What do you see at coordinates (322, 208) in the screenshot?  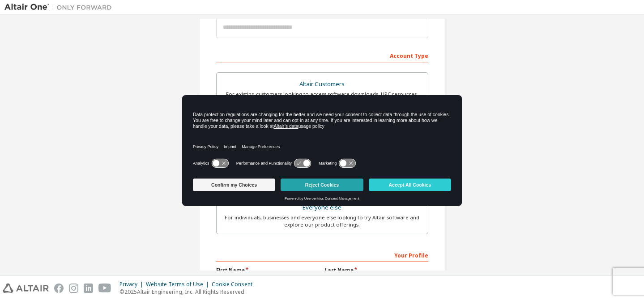 I see `div: Everyone else` at bounding box center [322, 208].